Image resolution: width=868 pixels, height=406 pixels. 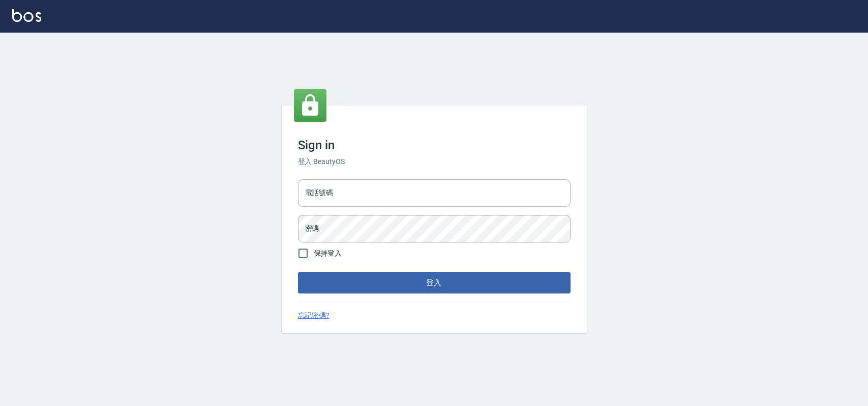 What do you see at coordinates (435, 161) in the screenshot?
I see `h6: 登入 BeautyOS` at bounding box center [435, 161].